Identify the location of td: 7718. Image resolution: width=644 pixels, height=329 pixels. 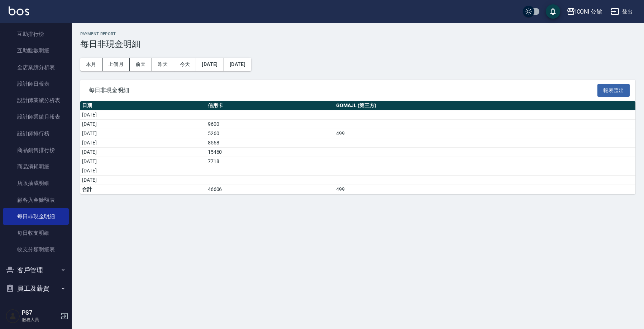
(270, 161).